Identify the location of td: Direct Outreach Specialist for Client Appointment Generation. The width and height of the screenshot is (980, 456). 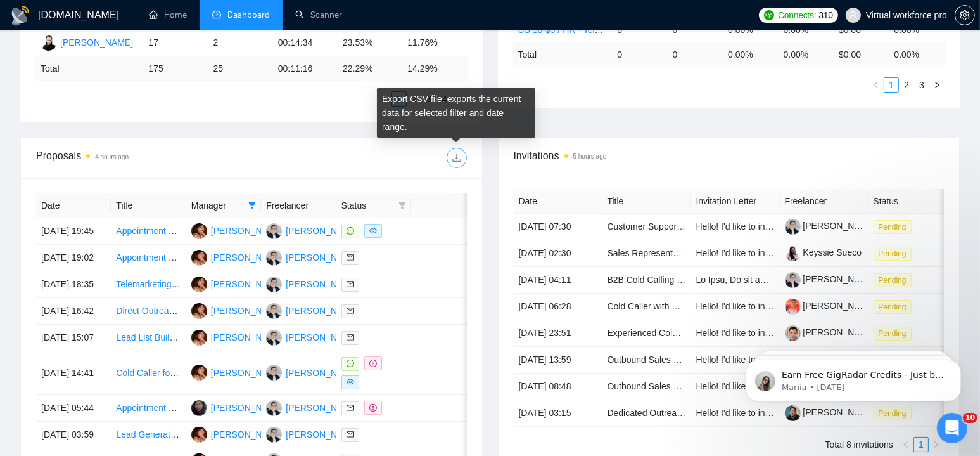
(148, 311).